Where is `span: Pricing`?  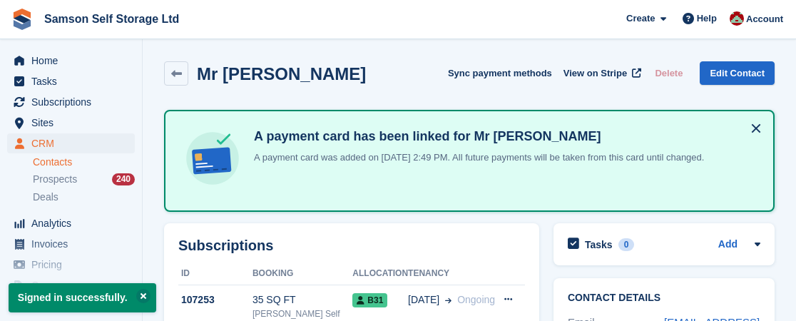 span: Pricing is located at coordinates (74, 265).